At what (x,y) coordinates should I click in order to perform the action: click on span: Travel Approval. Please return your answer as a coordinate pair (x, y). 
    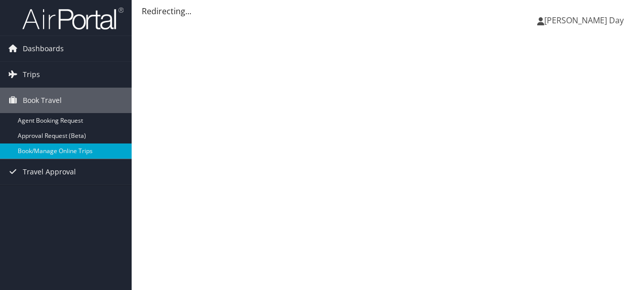
    Looking at the image, I should click on (49, 172).